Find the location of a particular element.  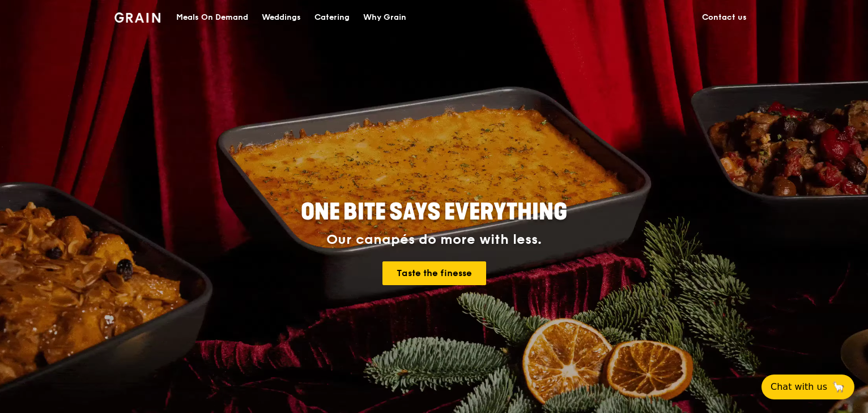

a: Catering is located at coordinates (332, 18).